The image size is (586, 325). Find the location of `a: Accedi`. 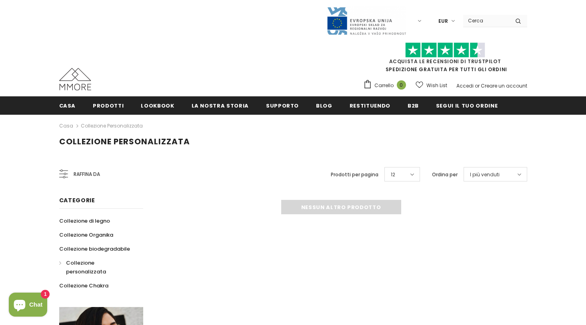

a: Accedi is located at coordinates (464, 86).